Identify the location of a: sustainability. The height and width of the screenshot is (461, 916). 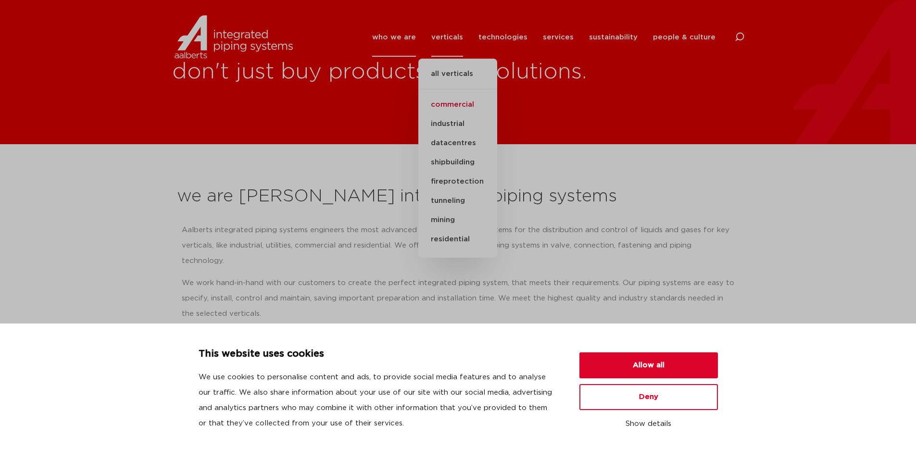
(613, 37).